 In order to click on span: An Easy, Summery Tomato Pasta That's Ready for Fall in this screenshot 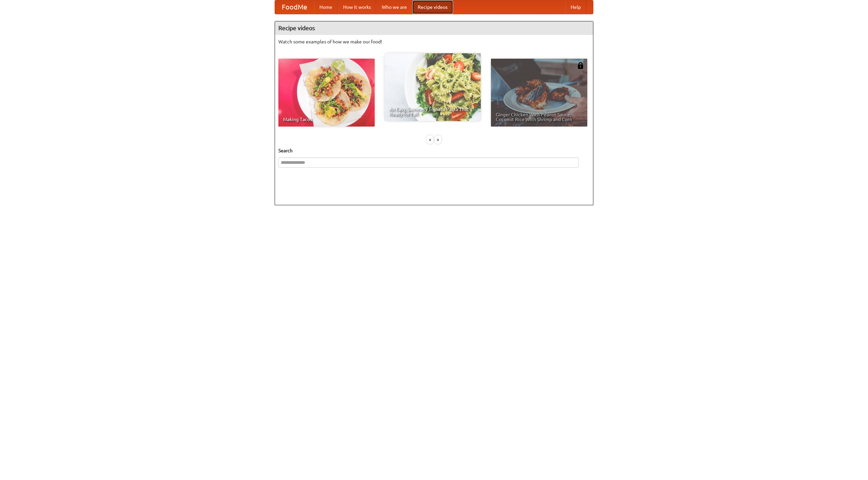, I will do `click(433, 111)`.